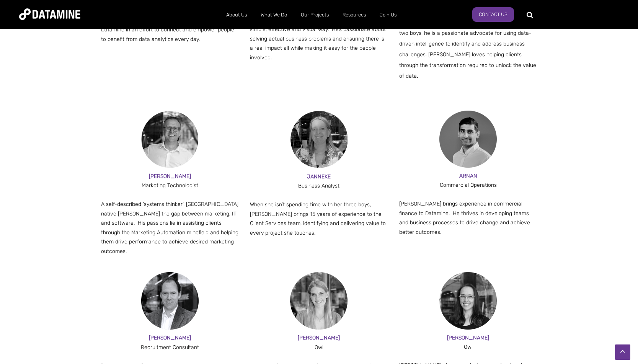 This screenshot has width=638, height=364. I want to click on span: ARNAN, so click(468, 175).